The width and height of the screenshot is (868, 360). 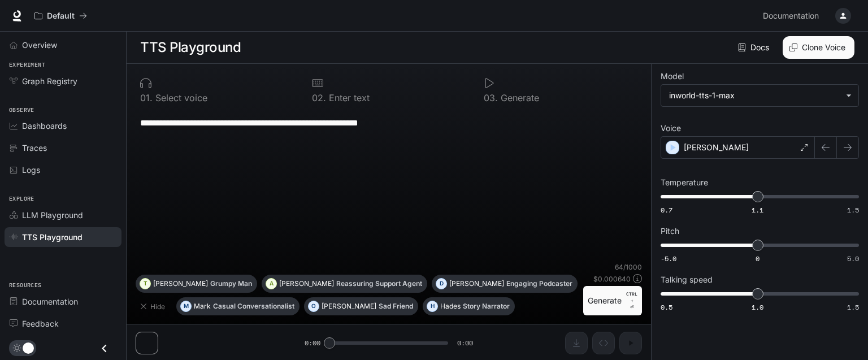 What do you see at coordinates (179, 98) in the screenshot?
I see `p: Select voice` at bounding box center [179, 98].